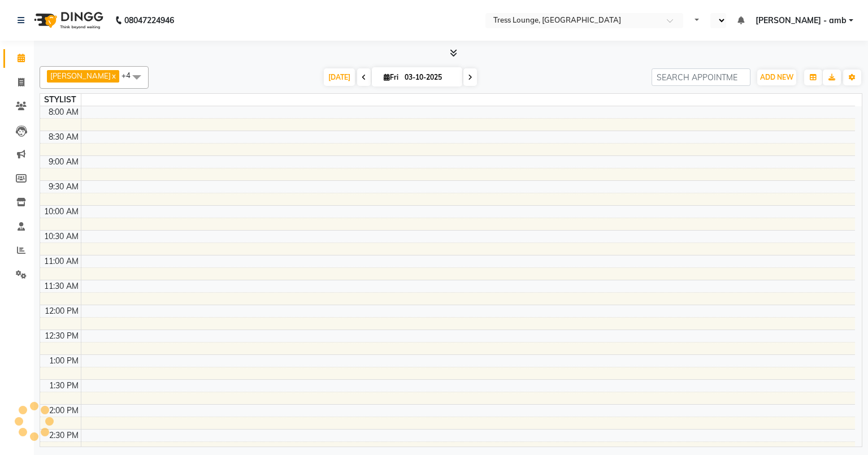 This screenshot has height=455, width=868. I want to click on div: 10:30 AM, so click(61, 236).